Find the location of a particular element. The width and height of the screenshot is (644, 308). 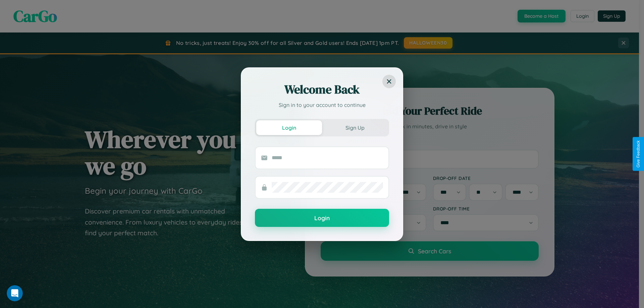

p: Sign in to your account to continue is located at coordinates (322, 105).